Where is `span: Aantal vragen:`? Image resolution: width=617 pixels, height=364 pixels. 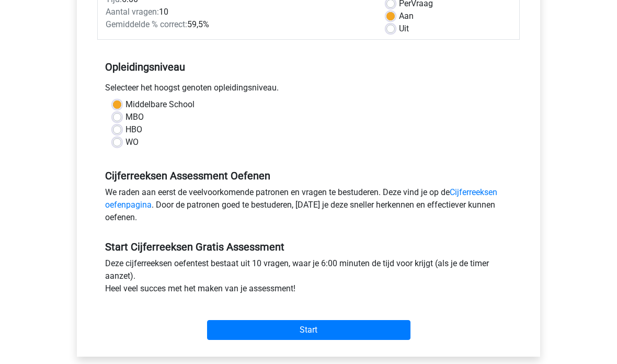 span: Aantal vragen: is located at coordinates (132, 12).